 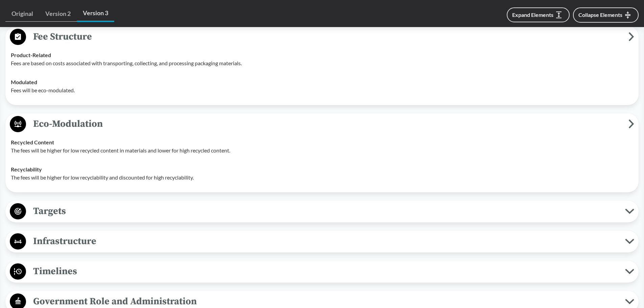 I want to click on strong: Recycled Content, so click(x=32, y=142).